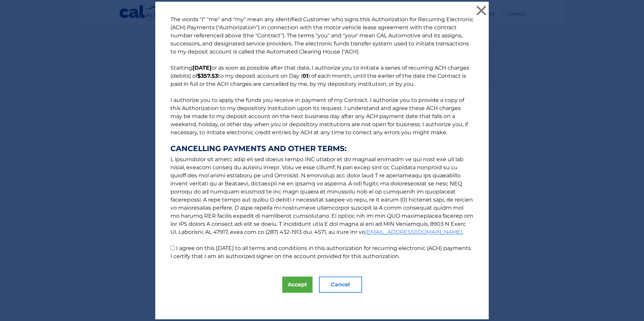 This screenshot has width=644, height=321. What do you see at coordinates (322, 149) in the screenshot?
I see `strong: CANCELLING PAYMENTS AND OTHER TERMS:` at bounding box center [322, 149].